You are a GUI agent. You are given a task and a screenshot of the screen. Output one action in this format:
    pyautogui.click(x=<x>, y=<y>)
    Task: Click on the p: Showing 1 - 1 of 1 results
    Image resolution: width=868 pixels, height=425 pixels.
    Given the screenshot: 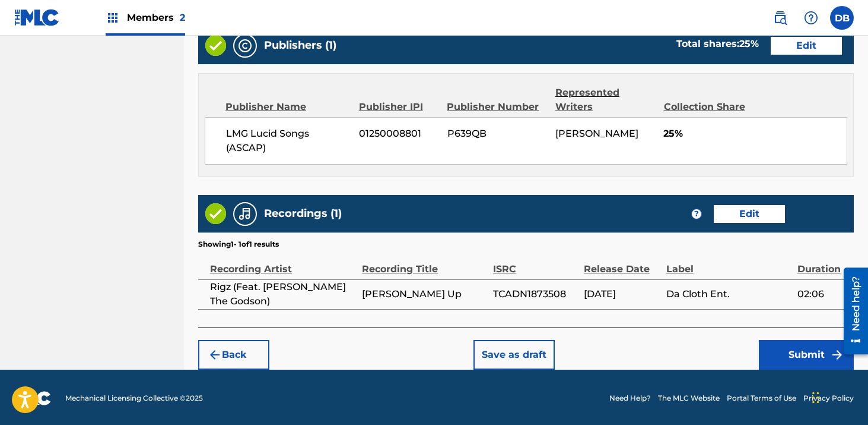 What is the action you would take?
    pyautogui.click(x=239, y=244)
    